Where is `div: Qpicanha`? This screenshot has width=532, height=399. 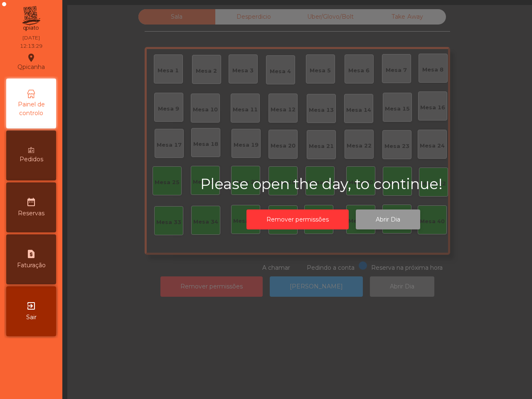 div: Qpicanha is located at coordinates (31, 62).